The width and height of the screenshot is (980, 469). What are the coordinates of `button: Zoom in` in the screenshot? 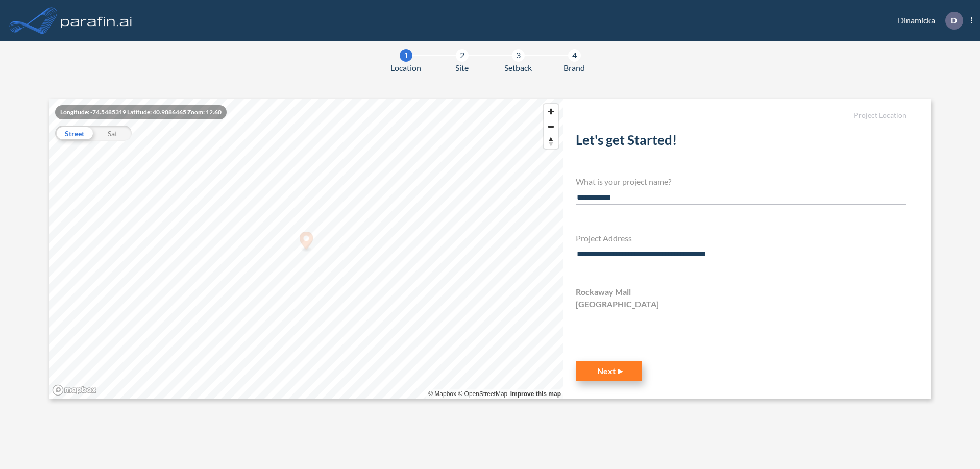 It's located at (551, 111).